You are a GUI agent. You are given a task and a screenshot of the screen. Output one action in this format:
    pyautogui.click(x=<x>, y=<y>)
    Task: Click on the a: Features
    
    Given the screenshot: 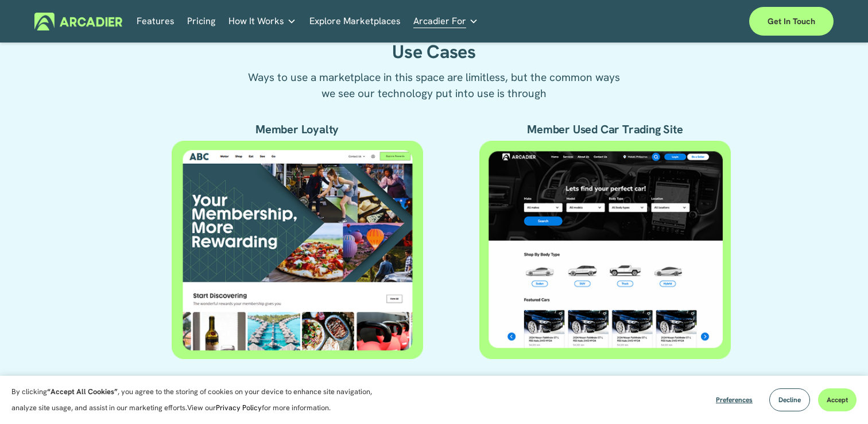 What is the action you would take?
    pyautogui.click(x=156, y=21)
    